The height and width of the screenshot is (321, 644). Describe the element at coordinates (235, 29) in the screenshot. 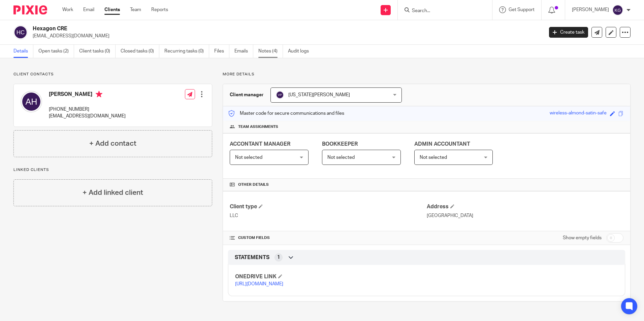

I see `h2: Hexagon CRE` at that location.